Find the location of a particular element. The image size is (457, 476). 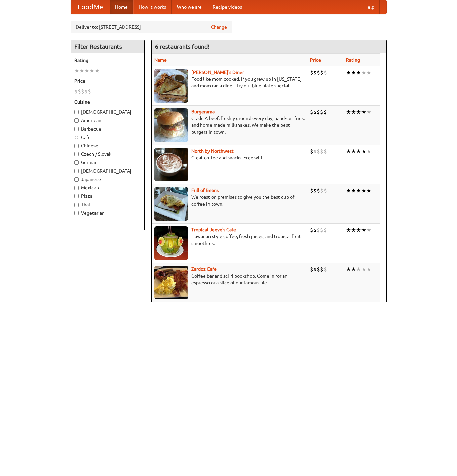

input: Vegetarian is located at coordinates (76, 213).